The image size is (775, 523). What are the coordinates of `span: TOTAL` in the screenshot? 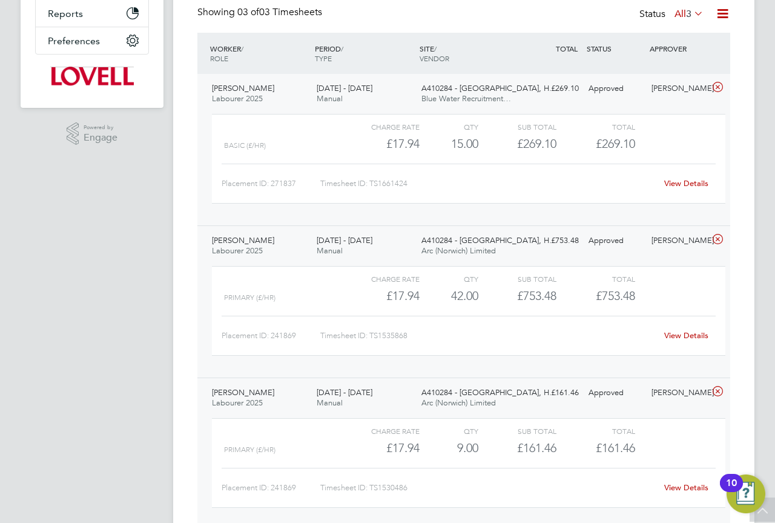 It's located at (567, 48).